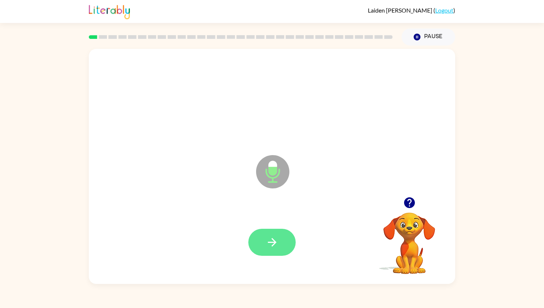  I want to click on img: Literably, so click(109, 11).